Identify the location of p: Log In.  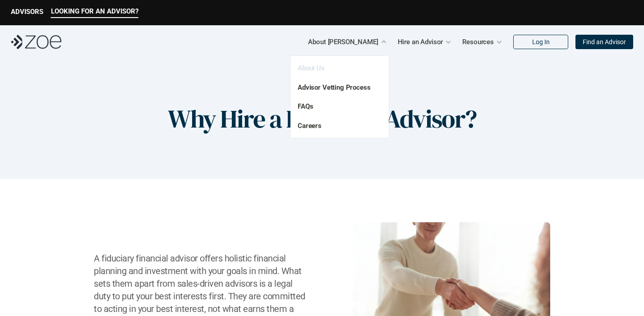
(541, 42).